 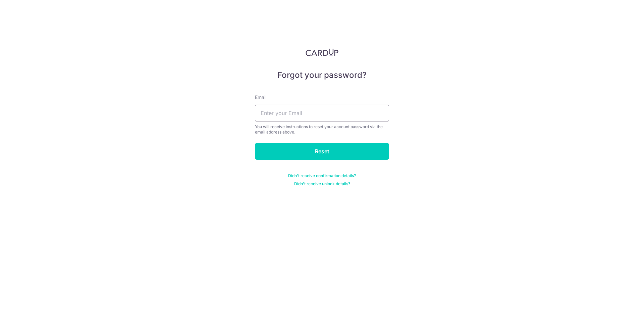 I want to click on h5: Forgot your password?, so click(x=322, y=75).